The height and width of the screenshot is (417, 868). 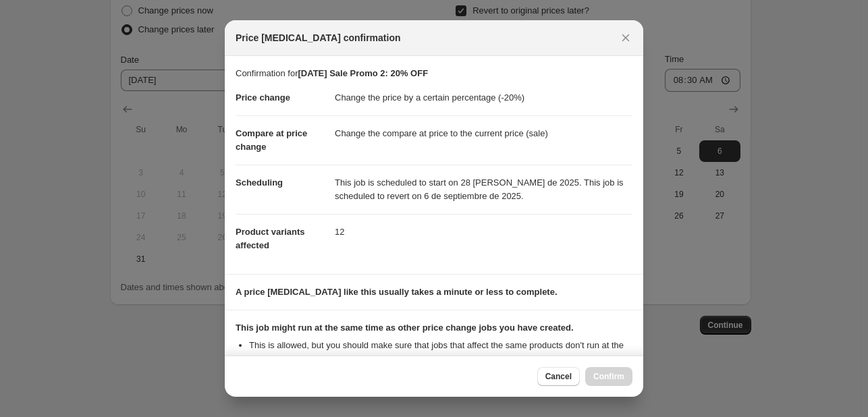 I want to click on span: Scheduling, so click(x=259, y=183).